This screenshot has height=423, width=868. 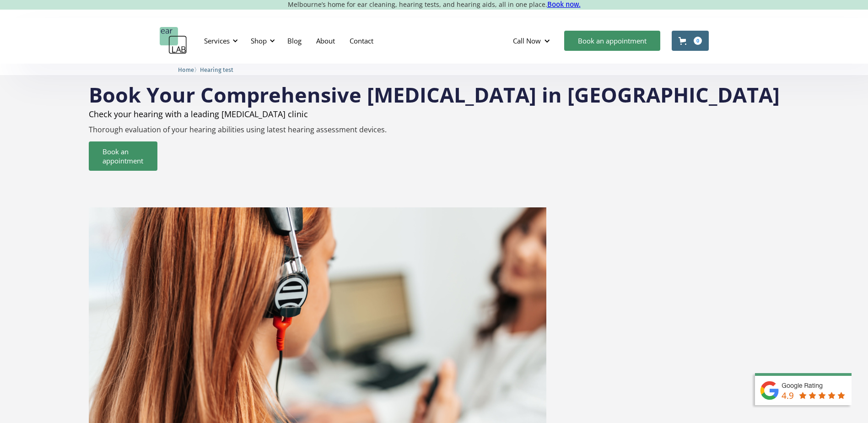 I want to click on span: Hearing test, so click(x=217, y=70).